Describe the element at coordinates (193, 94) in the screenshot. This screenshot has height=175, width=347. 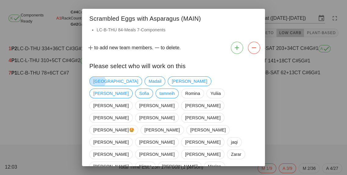
I see `span: Romina` at that location.